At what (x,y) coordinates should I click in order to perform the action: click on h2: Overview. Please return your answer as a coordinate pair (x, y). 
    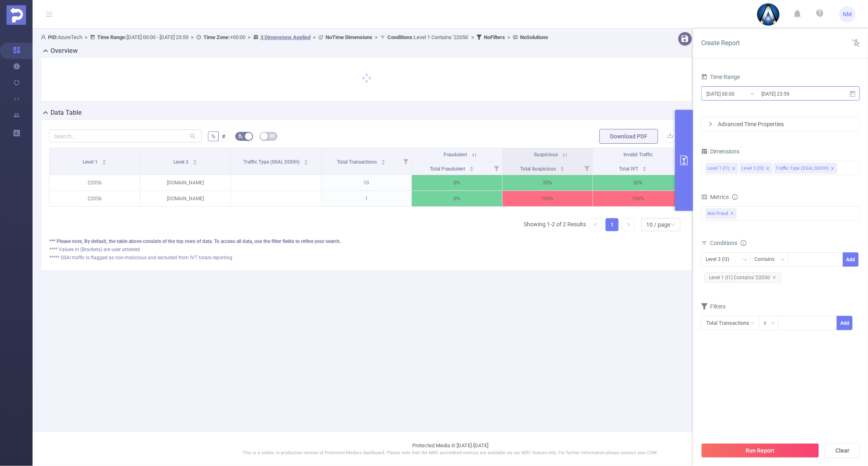
    Looking at the image, I should click on (64, 51).